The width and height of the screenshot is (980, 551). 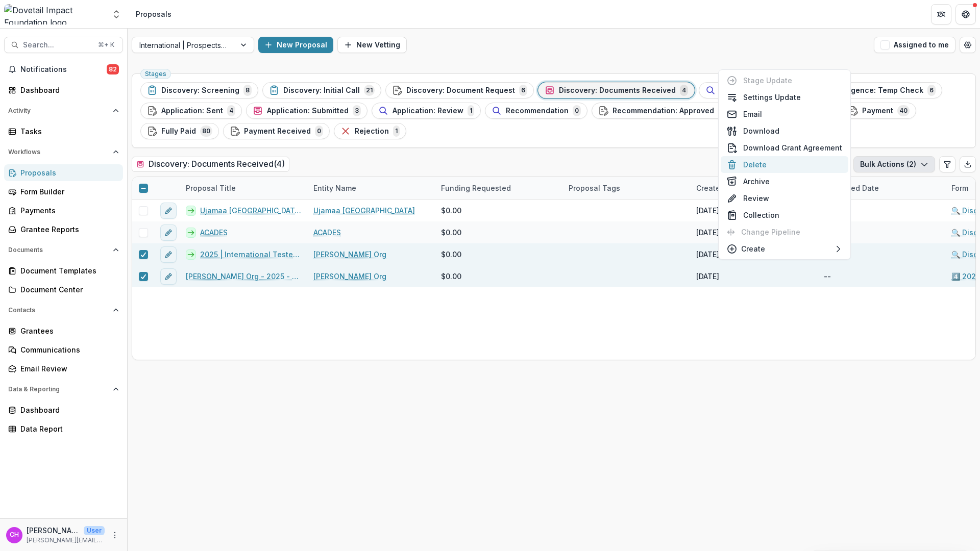 I want to click on span: 3, so click(x=357, y=110).